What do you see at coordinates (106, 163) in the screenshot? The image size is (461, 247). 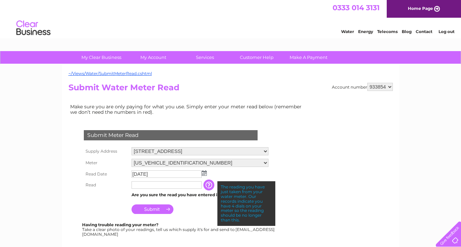 I see `th: Meter` at bounding box center [106, 163].